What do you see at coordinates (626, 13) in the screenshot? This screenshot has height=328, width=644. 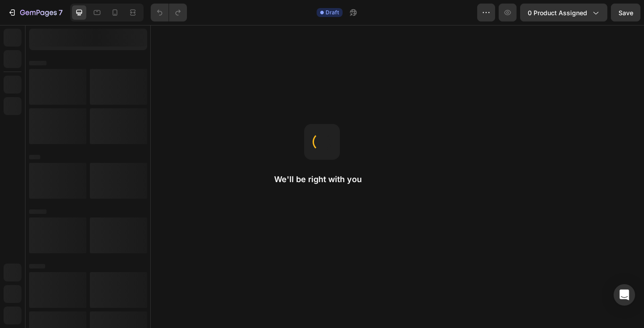 I see `button: Save` at bounding box center [626, 13].